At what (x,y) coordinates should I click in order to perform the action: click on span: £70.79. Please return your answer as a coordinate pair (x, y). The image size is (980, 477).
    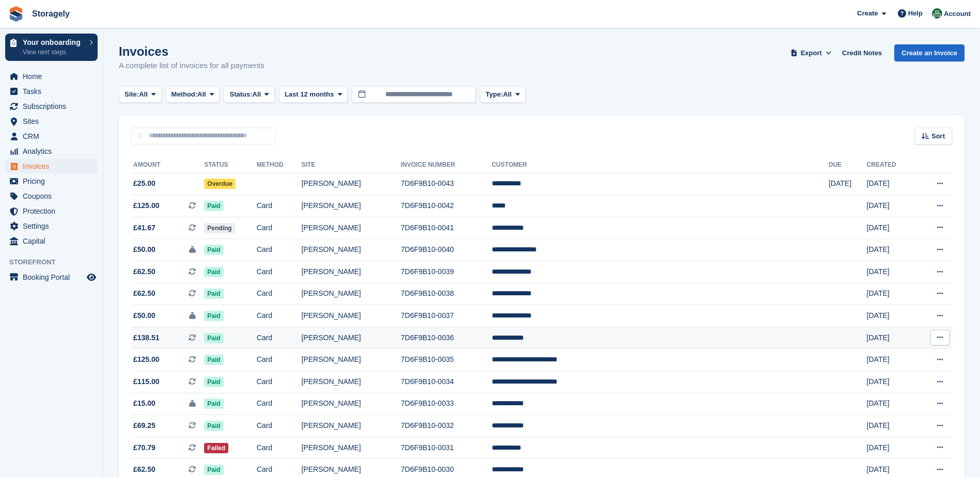
    Looking at the image, I should click on (144, 448).